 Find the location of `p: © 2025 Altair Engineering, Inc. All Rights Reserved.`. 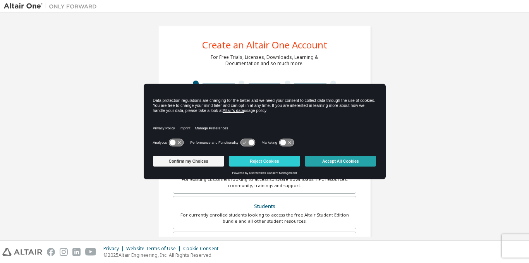

p: © 2025 Altair Engineering, Inc. All Rights Reserved. is located at coordinates (163, 255).